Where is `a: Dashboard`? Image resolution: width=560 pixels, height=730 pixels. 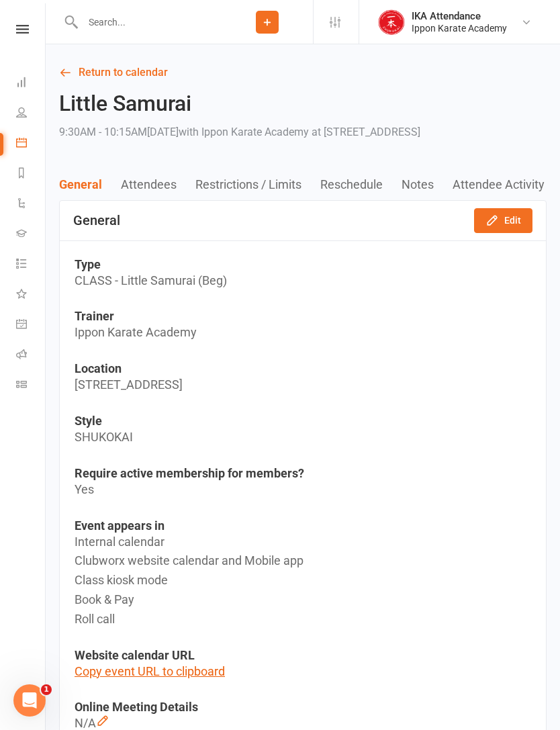 a: Dashboard is located at coordinates (31, 83).